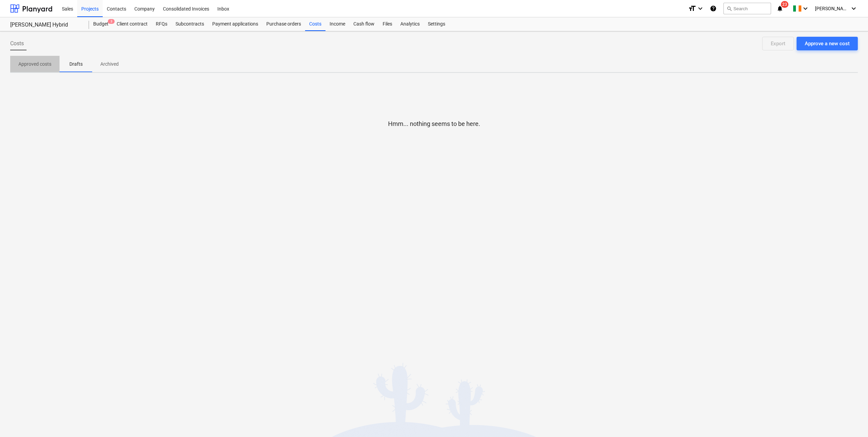 The width and height of the screenshot is (868, 437). What do you see at coordinates (315, 24) in the screenshot?
I see `a: Costs` at bounding box center [315, 24].